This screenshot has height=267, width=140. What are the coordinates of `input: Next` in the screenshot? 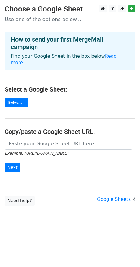 It's located at (12, 167).